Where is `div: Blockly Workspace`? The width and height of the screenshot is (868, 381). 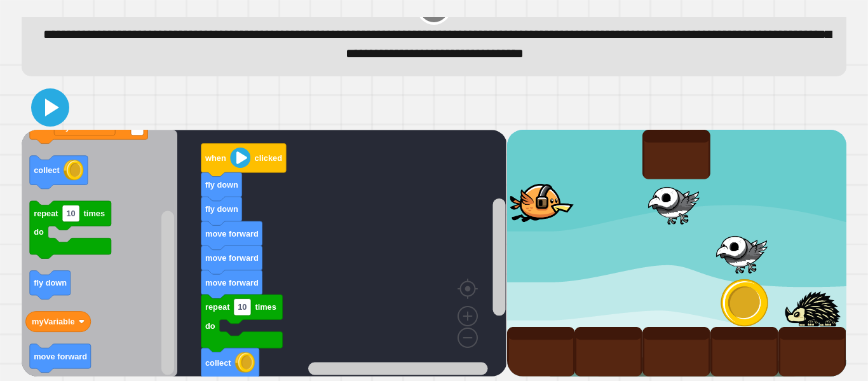 div: Blockly Workspace is located at coordinates (264, 253).